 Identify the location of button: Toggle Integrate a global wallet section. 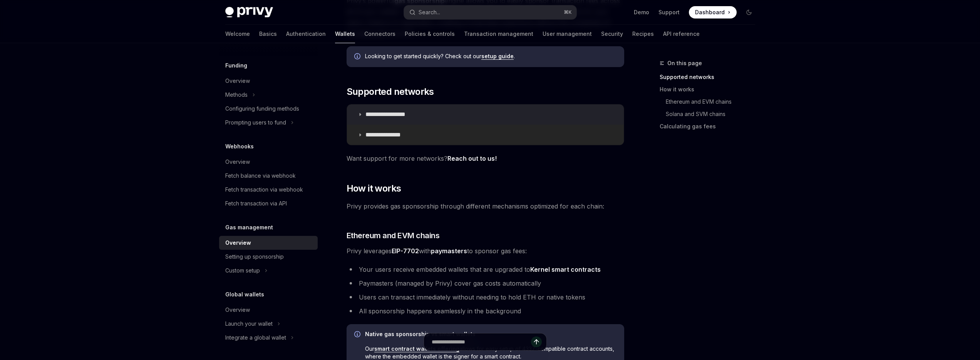
(268, 337).